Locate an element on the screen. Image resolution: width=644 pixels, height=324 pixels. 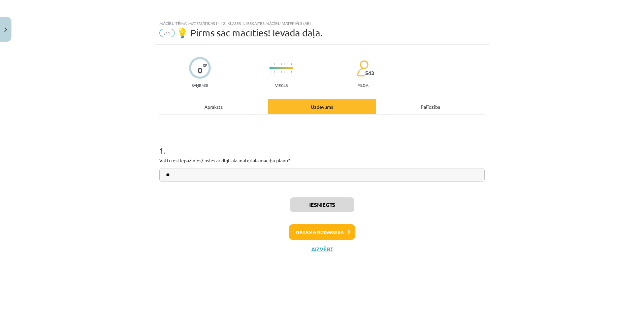
div: Palīdzība is located at coordinates (430, 106).